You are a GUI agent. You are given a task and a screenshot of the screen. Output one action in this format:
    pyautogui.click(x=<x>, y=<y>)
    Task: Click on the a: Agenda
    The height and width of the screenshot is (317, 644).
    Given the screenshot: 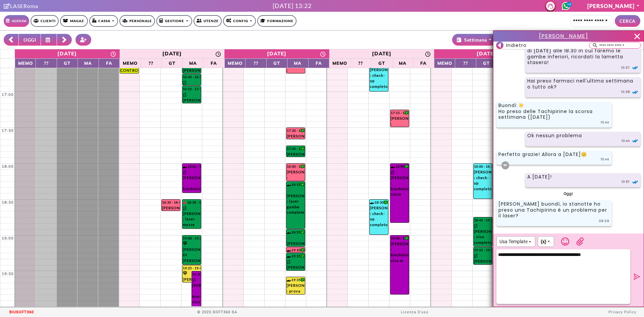 What is the action you would take?
    pyautogui.click(x=17, y=21)
    